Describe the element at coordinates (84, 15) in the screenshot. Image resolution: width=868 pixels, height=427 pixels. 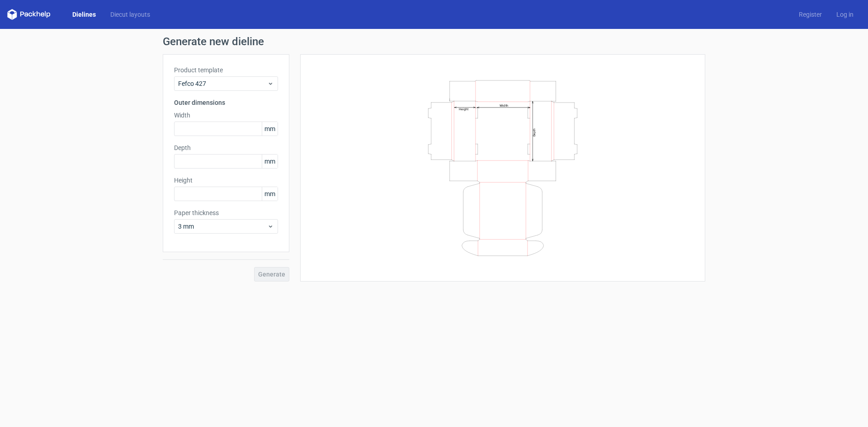
I see `a: Dielines` at that location.